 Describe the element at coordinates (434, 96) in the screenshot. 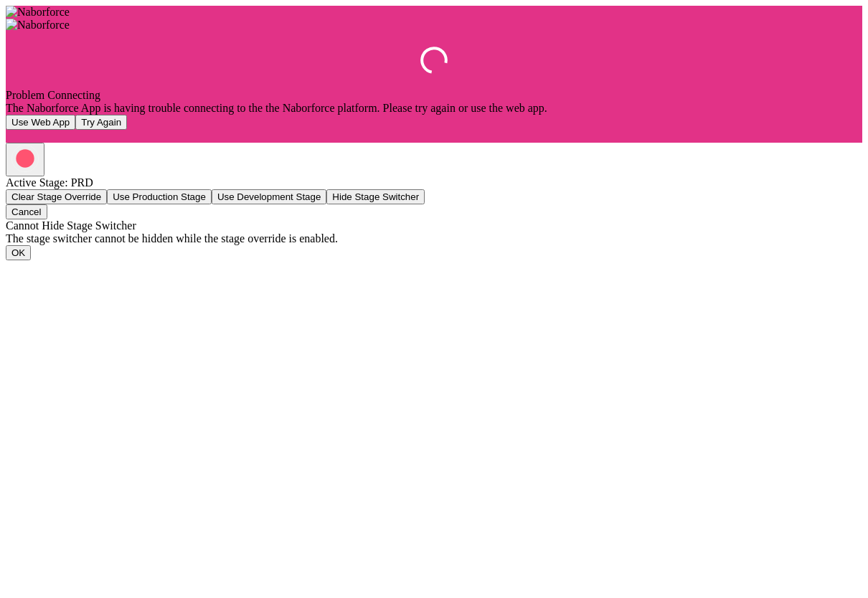

I see `div: Problem Connecting` at that location.